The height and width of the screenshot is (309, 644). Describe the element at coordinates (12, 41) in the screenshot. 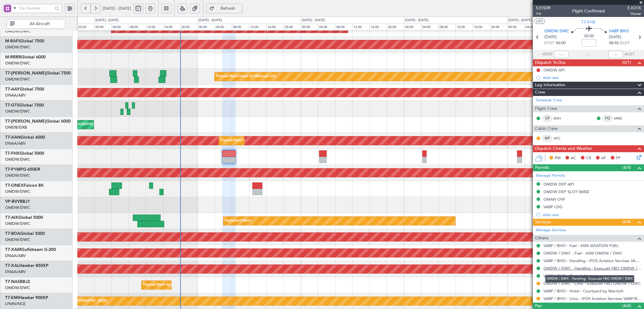

I see `span: M-RAFI` at that location.